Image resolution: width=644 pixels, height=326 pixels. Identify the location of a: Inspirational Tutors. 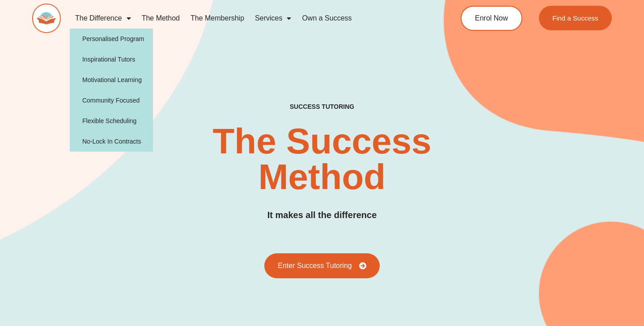
(111, 59).